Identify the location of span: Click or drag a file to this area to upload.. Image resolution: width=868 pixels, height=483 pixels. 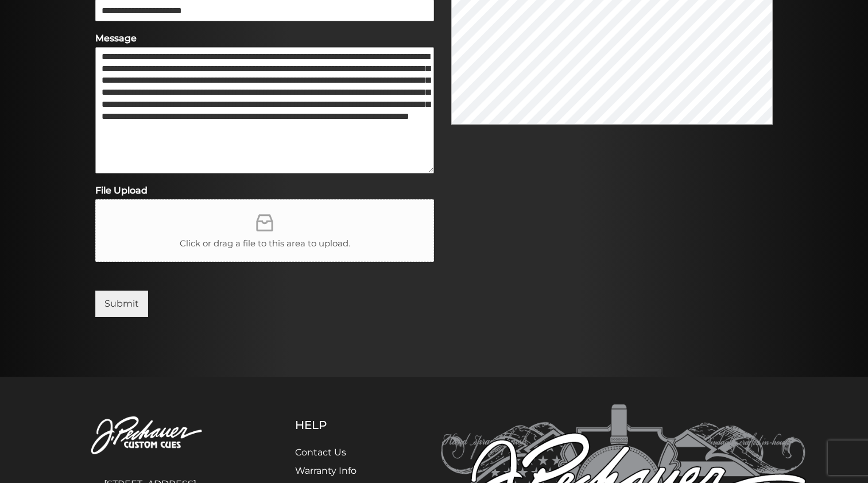
(265, 243).